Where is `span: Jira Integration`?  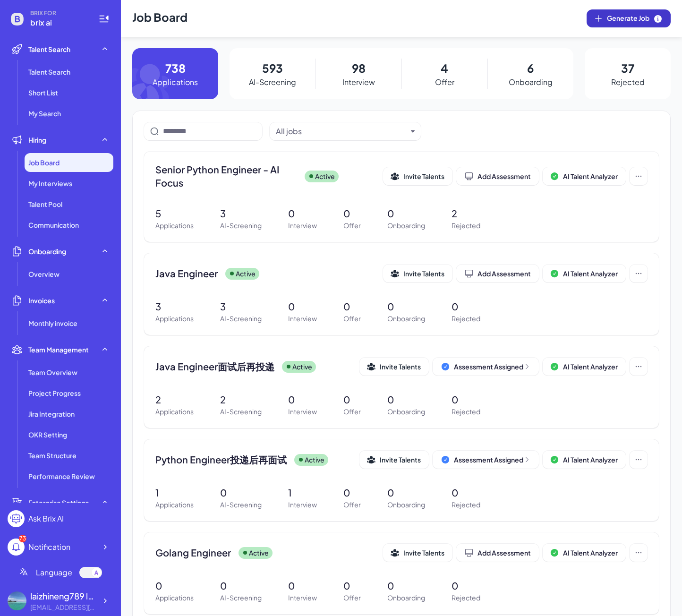 span: Jira Integration is located at coordinates (52, 414).